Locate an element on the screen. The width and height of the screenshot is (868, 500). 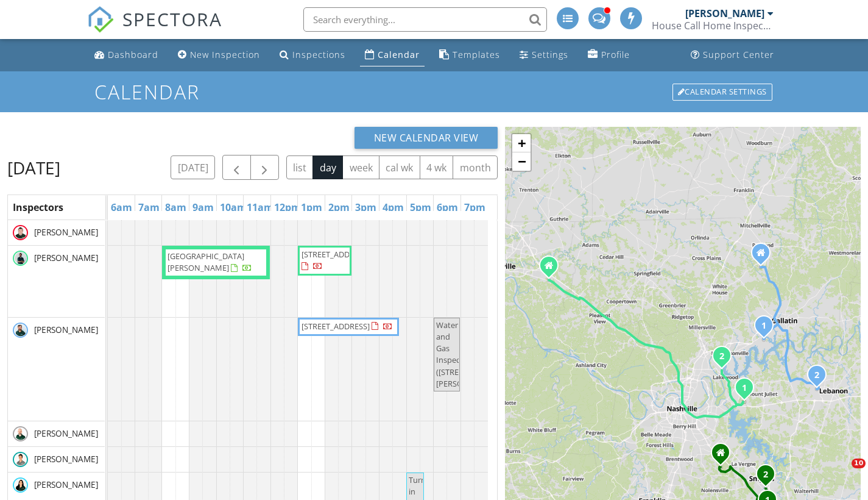
a: 7pm is located at coordinates (475, 207).